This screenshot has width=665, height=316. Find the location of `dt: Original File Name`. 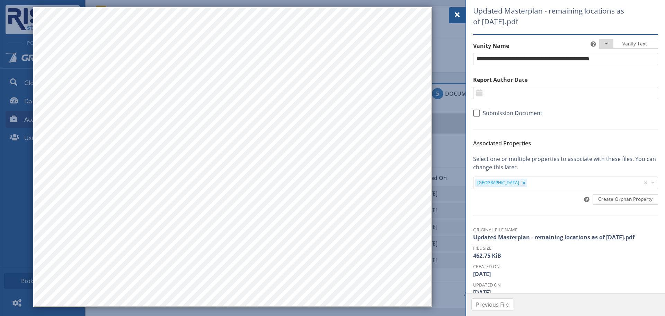

dt: Original File Name is located at coordinates (566, 229).